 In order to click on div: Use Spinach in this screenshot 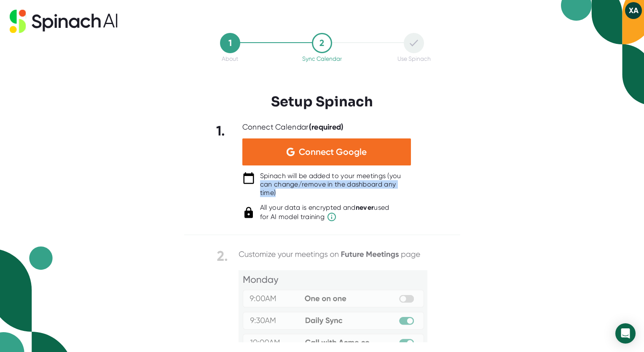, I will do `click(414, 59)`.